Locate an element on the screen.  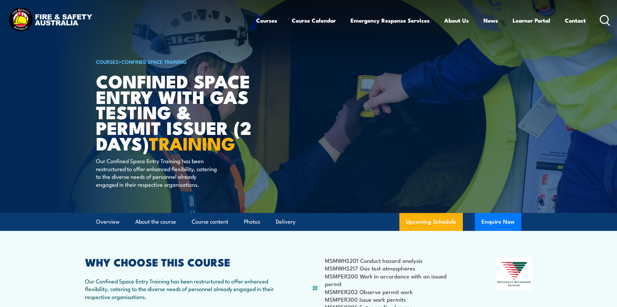
li: MSMWHS217 Gas test atmospheres is located at coordinates (394, 268).